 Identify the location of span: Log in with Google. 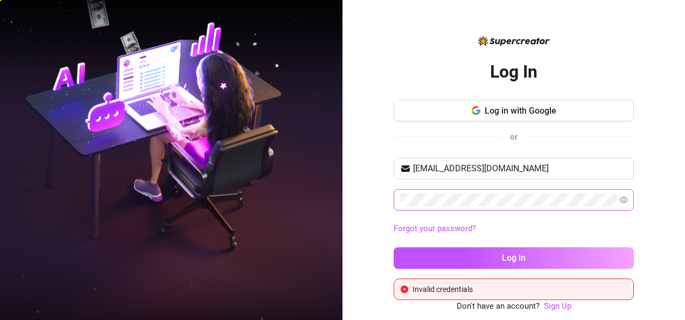
(521, 110).